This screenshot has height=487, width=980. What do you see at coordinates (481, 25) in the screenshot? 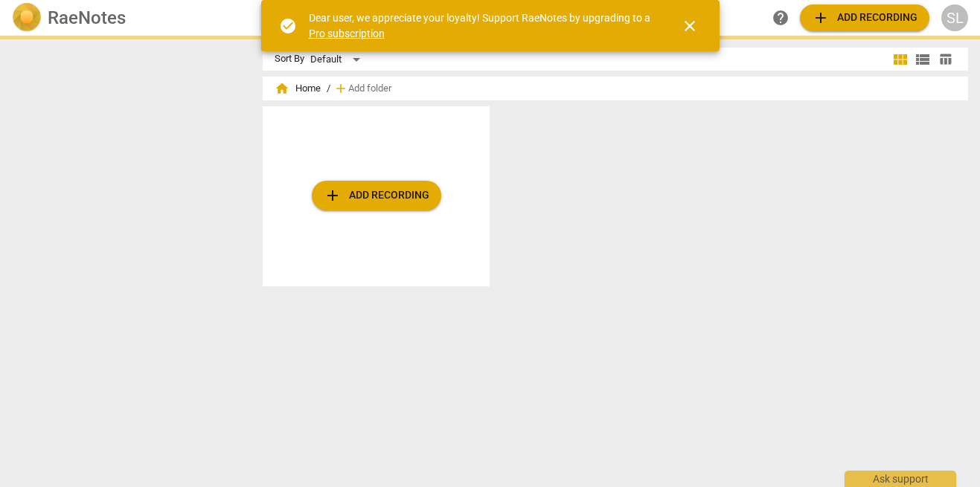
I see `div: Dear user, we appreciate your loyalty! Support RaeNotes by upgrading to a` at bounding box center [481, 25].